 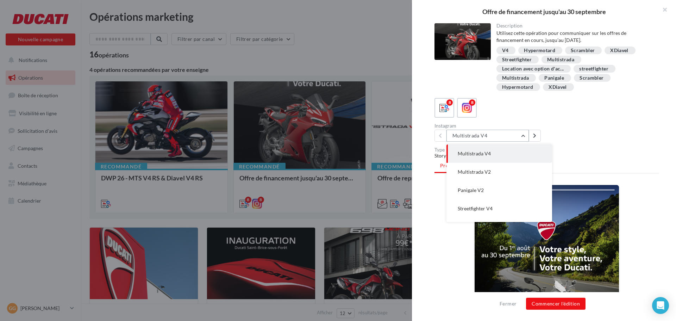 I want to click on div: Panigale, so click(x=554, y=78).